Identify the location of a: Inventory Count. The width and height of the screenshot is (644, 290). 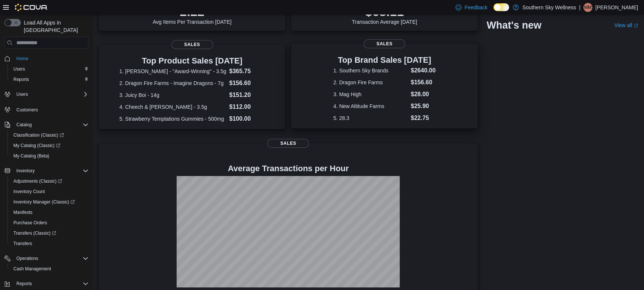
(29, 192).